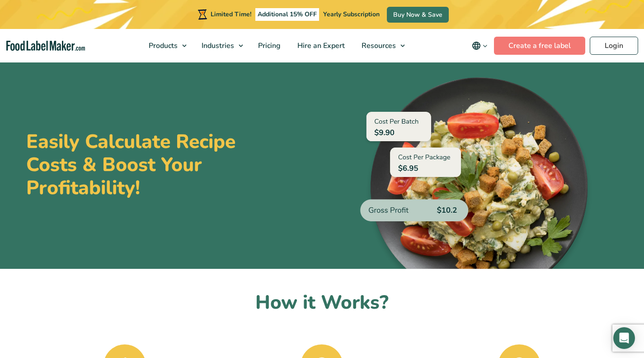 The width and height of the screenshot is (644, 358). Describe the element at coordinates (382, 46) in the screenshot. I see `a: Resources` at that location.